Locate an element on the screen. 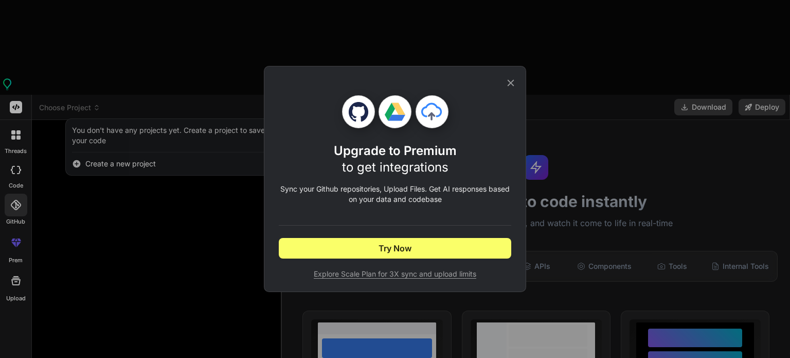  span: Explore Scale Plan for 3X sync and upload limits is located at coordinates (395, 274).